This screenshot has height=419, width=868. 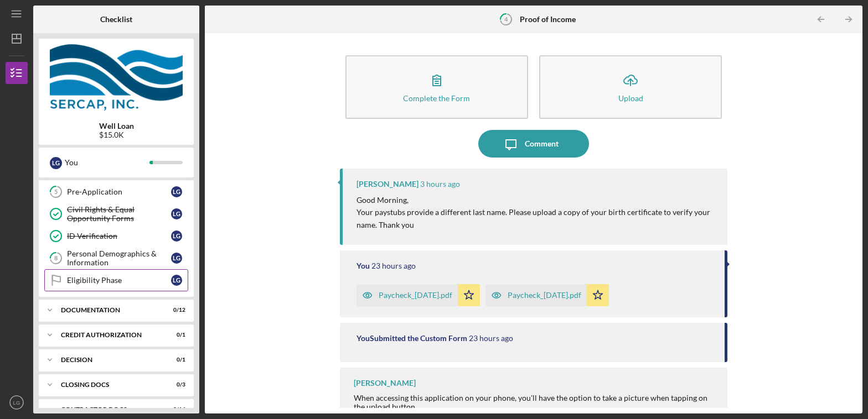 What do you see at coordinates (119, 214) in the screenshot?
I see `div: Civil Rights & Equal Opportunity Forms` at bounding box center [119, 214].